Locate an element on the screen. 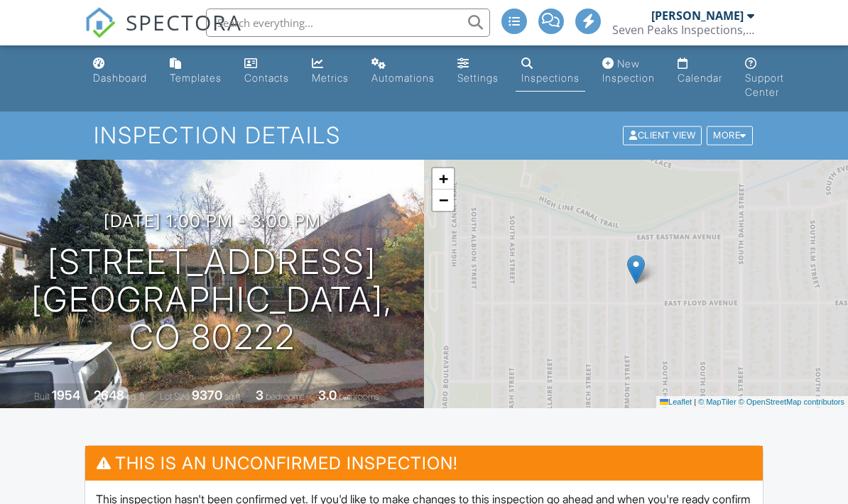  img: Marker is located at coordinates (636, 269).